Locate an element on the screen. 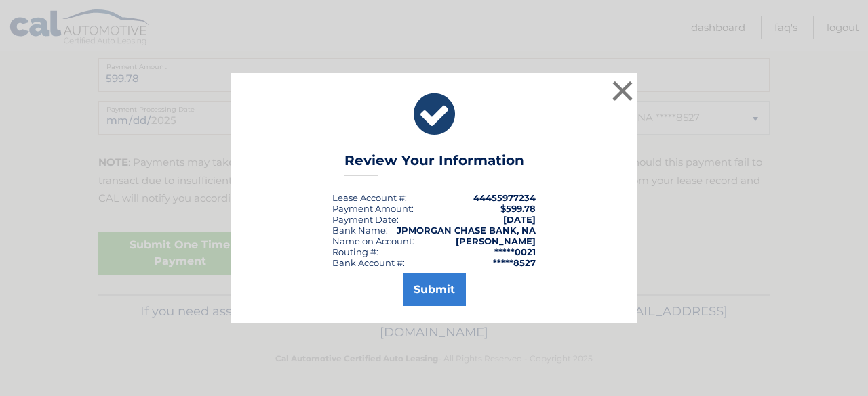 The height and width of the screenshot is (396, 868). div: Name on Account: is located at coordinates (373, 241).